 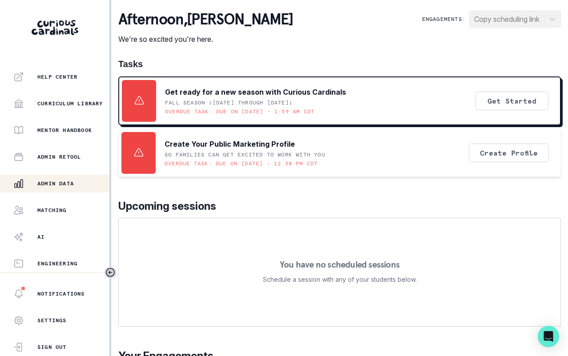 I want to click on p: You have no scheduled sessions, so click(x=340, y=265).